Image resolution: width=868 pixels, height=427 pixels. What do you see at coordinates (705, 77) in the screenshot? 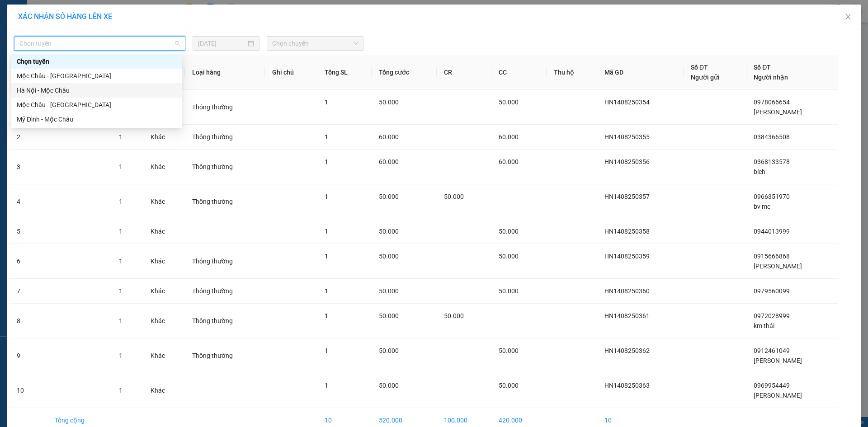
I see `span: Người gửi` at bounding box center [705, 77].